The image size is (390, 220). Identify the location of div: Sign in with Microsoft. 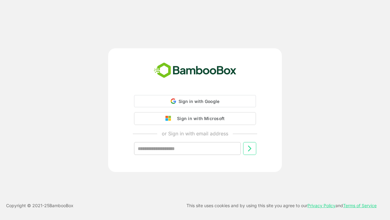
(200, 118).